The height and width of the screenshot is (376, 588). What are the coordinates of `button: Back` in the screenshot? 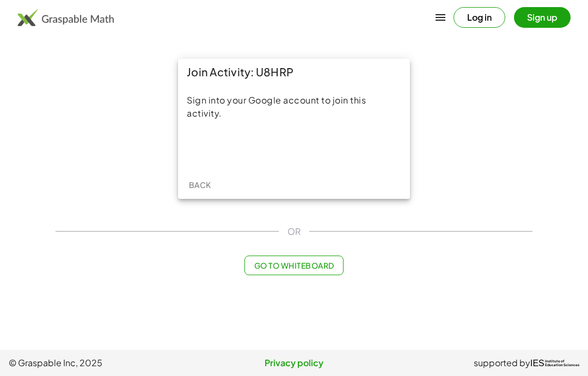 It's located at (200, 185).